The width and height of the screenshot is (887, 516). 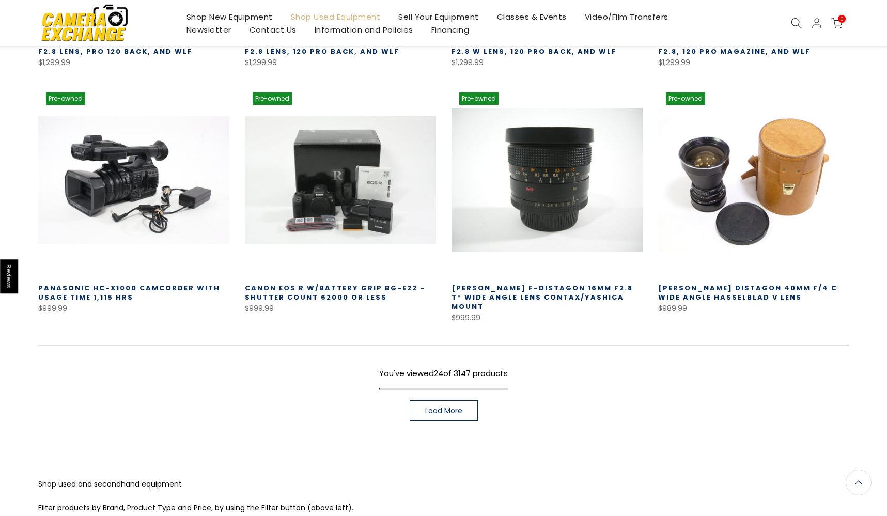 I want to click on a: Classes & Events, so click(x=531, y=17).